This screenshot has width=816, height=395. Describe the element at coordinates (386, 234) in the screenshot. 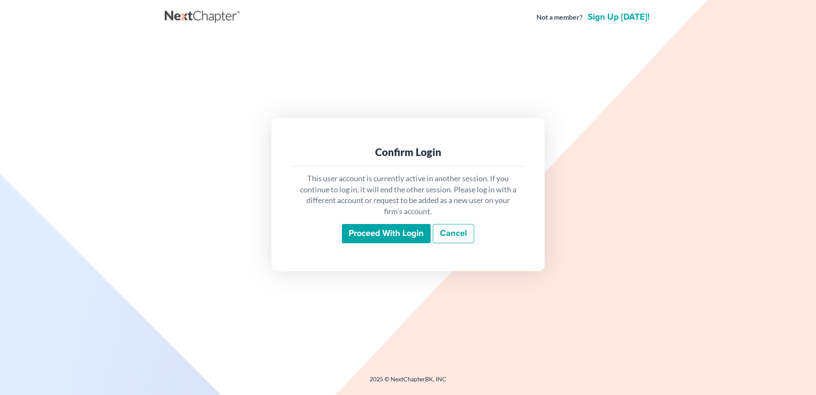

I see `input: Proceed with login` at that location.